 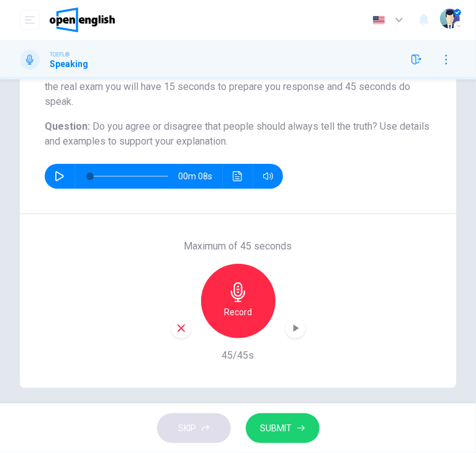 I want to click on span: 00m 08s, so click(x=200, y=176).